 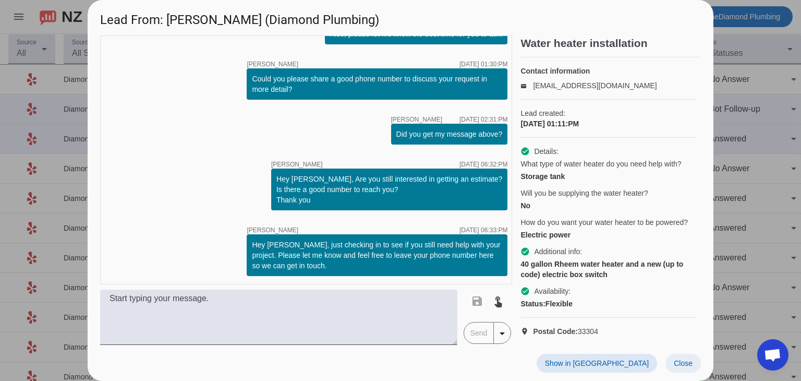 What do you see at coordinates (527, 331) in the screenshot?
I see `mat-icon: location_on` at bounding box center [527, 331].